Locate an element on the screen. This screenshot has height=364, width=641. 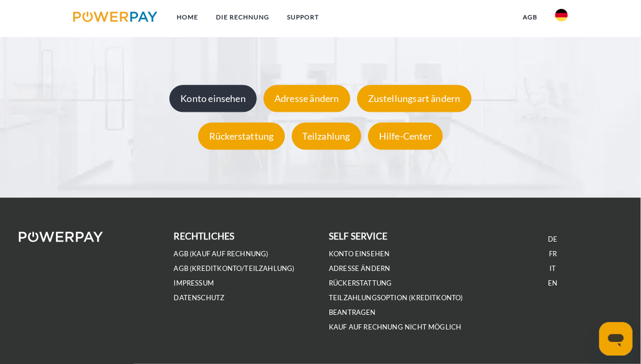
a: Zustellungsart ändern is located at coordinates (414, 98).